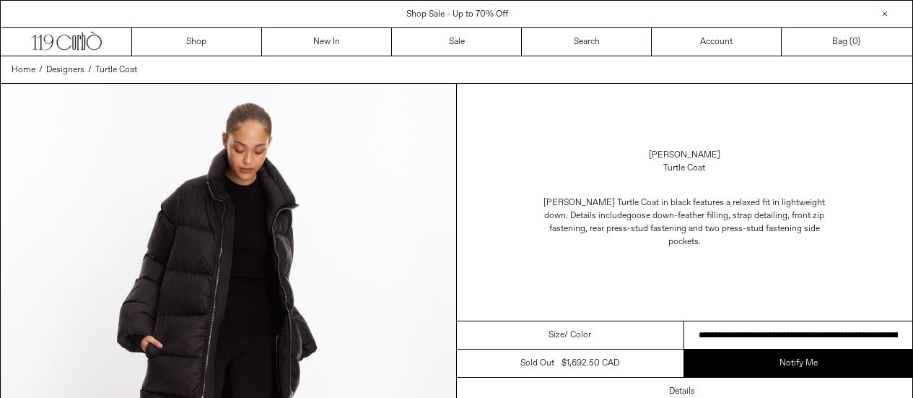 This screenshot has width=913, height=398. What do you see at coordinates (327, 42) in the screenshot?
I see `a: New In` at bounding box center [327, 42].